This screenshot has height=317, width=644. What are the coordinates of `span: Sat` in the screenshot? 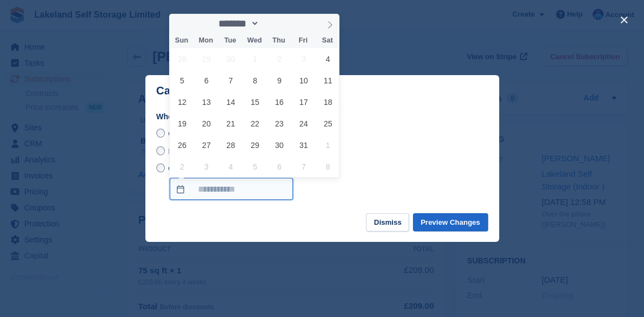 It's located at (327, 40).